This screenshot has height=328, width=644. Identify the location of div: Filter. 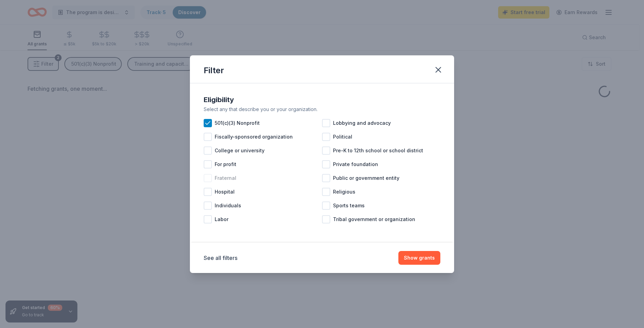
(213, 71).